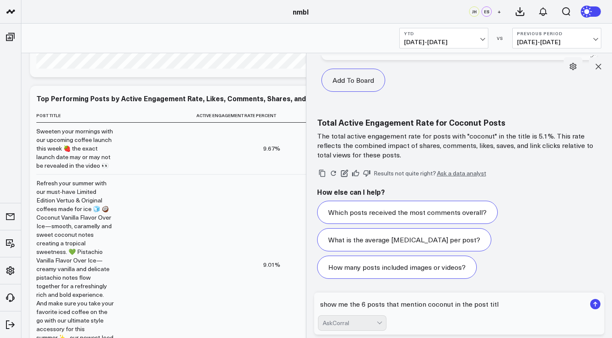  Describe the element at coordinates (475, 12) in the screenshot. I see `div: JH` at that location.